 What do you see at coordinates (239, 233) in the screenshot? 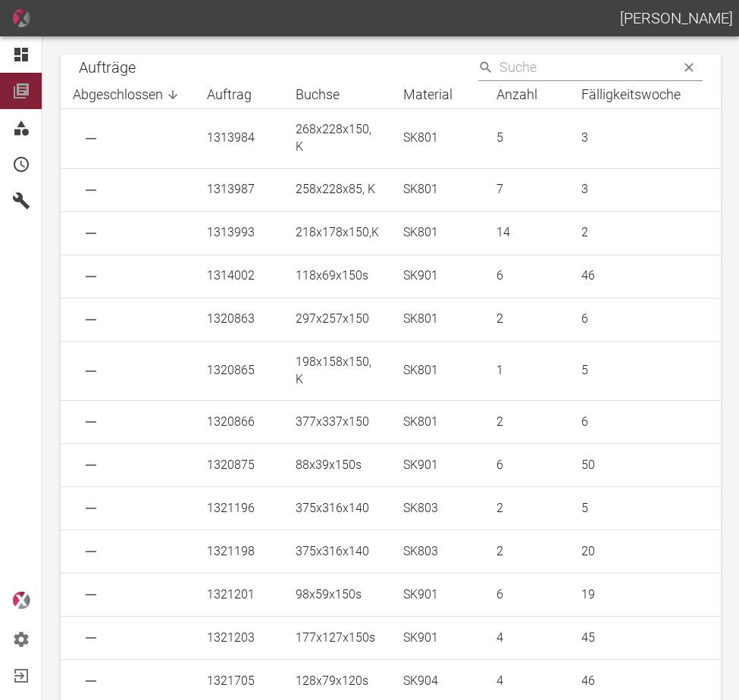
I see `td: 1313993` at bounding box center [239, 233].